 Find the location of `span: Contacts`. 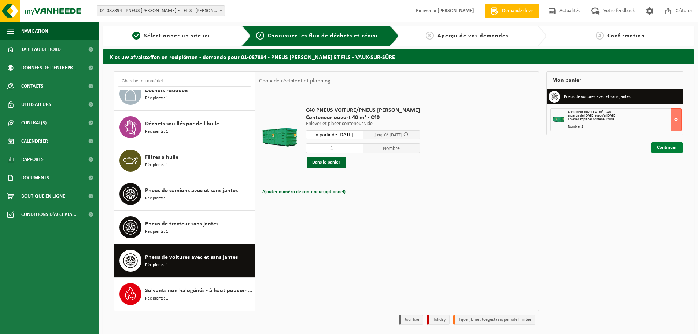

span: Contacts is located at coordinates (32, 86).